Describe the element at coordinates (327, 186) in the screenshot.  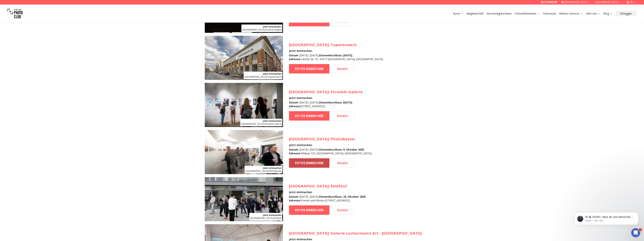
I see `h3: : feldfünf` at that location.